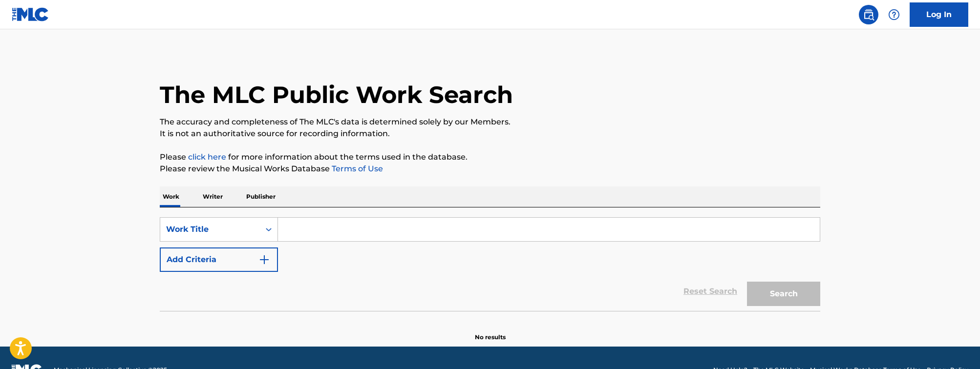 The image size is (980, 369). I want to click on a: Public Search, so click(868, 15).